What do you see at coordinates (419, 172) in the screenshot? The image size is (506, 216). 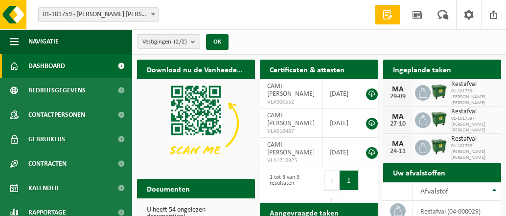 I see `h2: Uw afvalstoffen` at bounding box center [419, 172].